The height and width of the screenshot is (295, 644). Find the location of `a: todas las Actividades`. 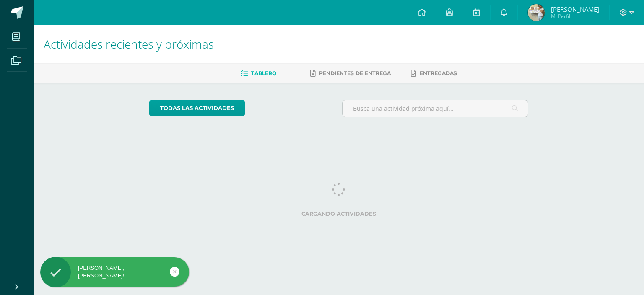

a: todas las Actividades is located at coordinates (197, 108).